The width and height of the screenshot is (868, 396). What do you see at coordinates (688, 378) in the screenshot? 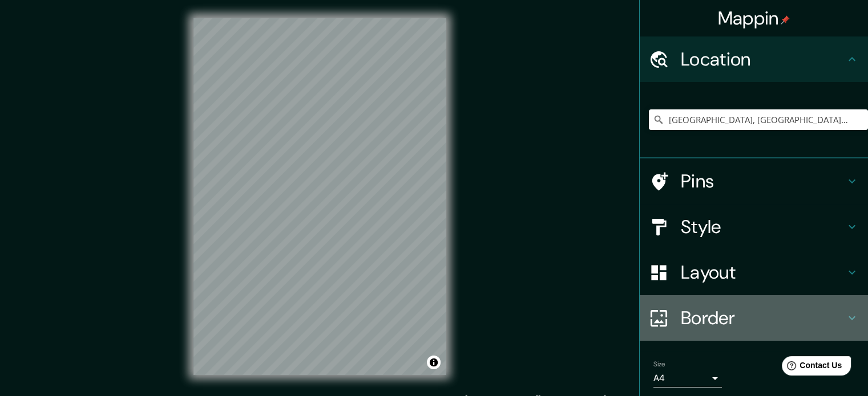
I see `div: A4` at bounding box center [688, 378].